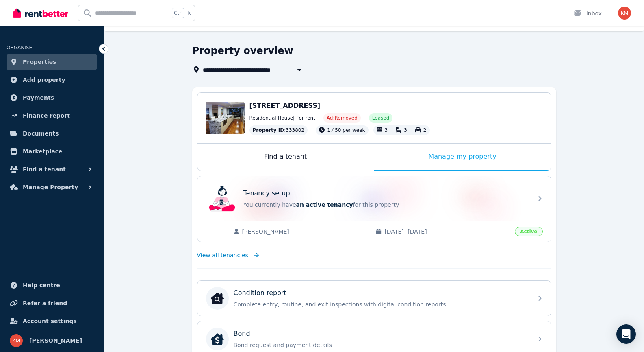 The height and width of the screenshot is (352, 644). Describe the element at coordinates (50, 187) in the screenshot. I see `span: Manage Property` at that location.